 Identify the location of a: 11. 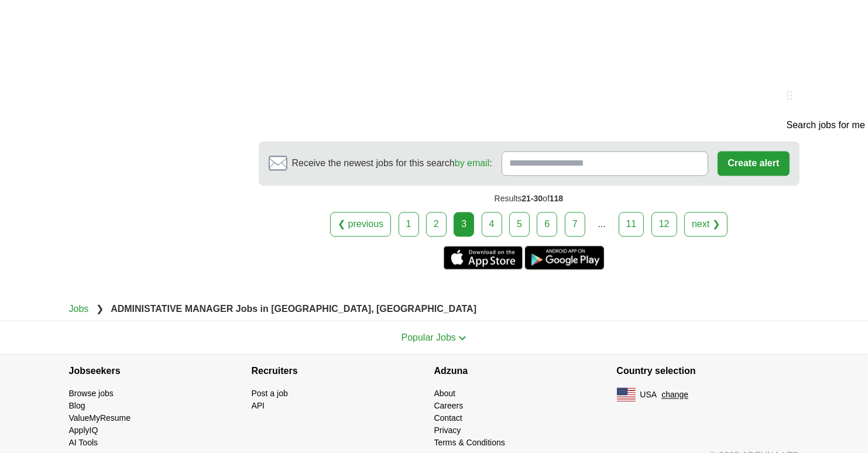
(632, 224).